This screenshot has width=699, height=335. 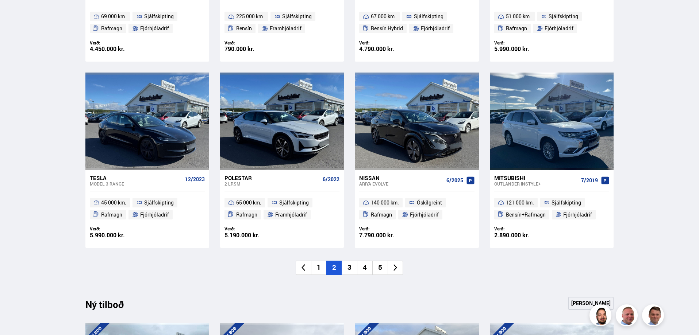 What do you see at coordinates (383, 16) in the screenshot?
I see `span: 67 000 km.` at bounding box center [383, 16].